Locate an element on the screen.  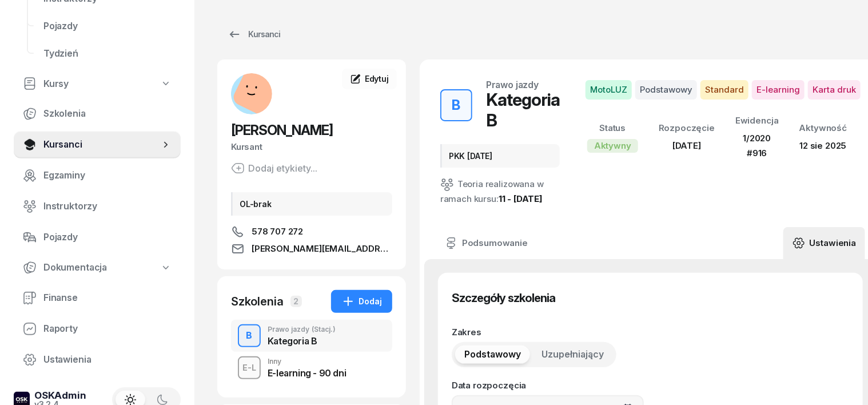
div: E-learning - 90 dni is located at coordinates (307, 373).